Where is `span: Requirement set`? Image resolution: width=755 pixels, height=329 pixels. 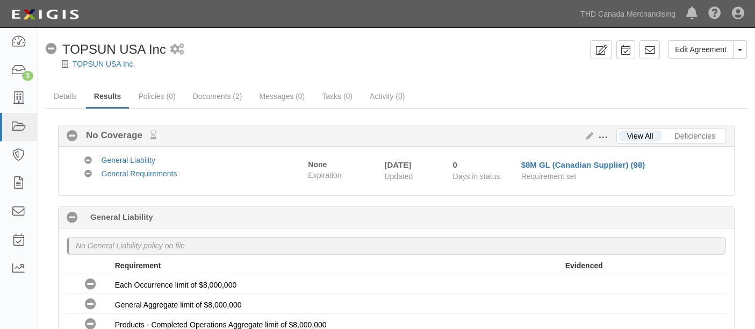
span: Requirement set is located at coordinates (548, 176).